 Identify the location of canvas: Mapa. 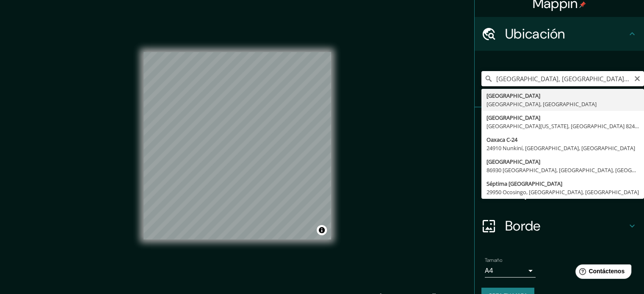
(237, 146).